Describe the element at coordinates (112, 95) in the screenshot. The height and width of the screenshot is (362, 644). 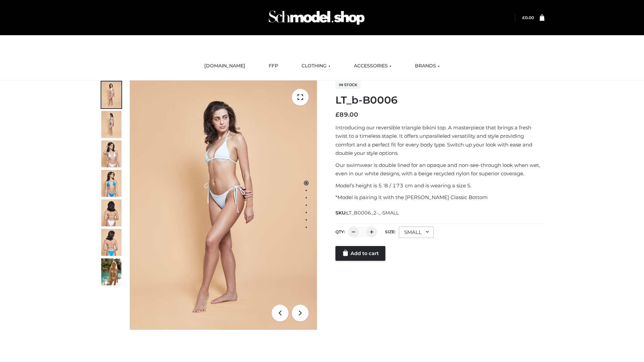
I see `img: ArielClassicBikiniTop_CloudNine_AzureSky_OW114ECO_1-scaled.jpg` at that location.